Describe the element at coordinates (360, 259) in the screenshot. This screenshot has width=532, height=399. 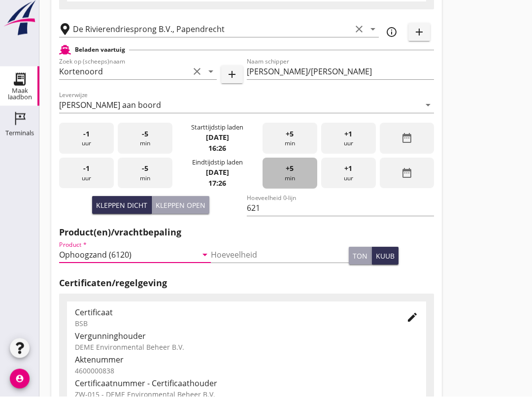
I see `div: ton` at that location.